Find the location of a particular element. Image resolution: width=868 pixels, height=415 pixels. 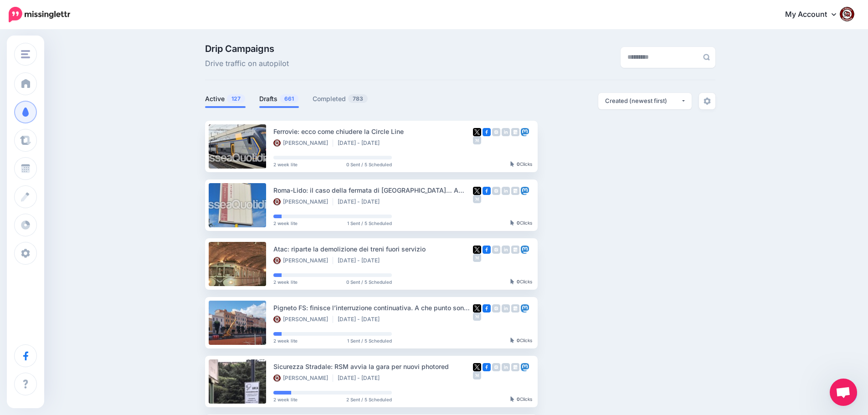

a: My Account is located at coordinates (815, 15).